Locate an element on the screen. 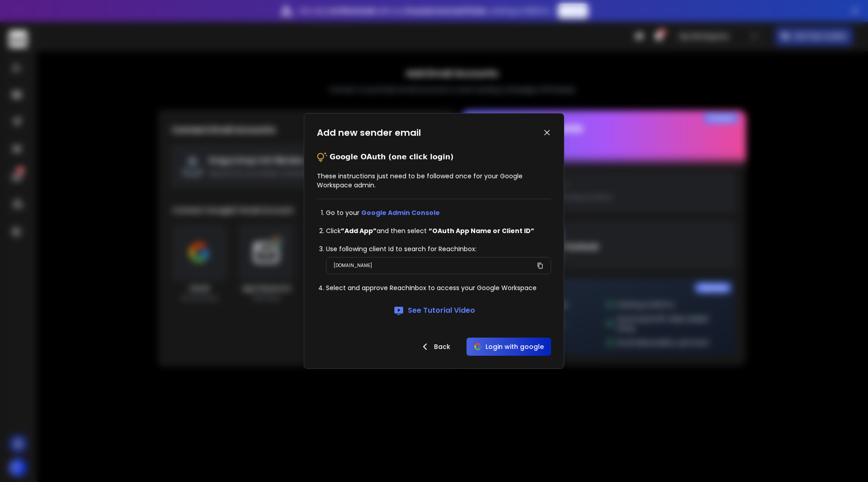  li: Go to your is located at coordinates (439, 213).